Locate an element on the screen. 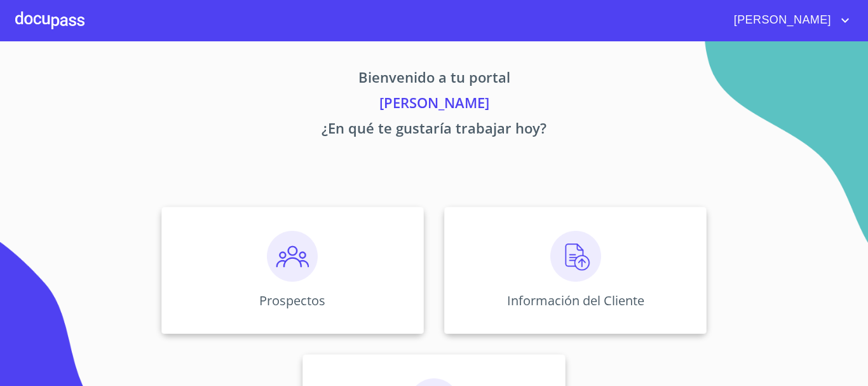  img: carga.png is located at coordinates (576, 256).